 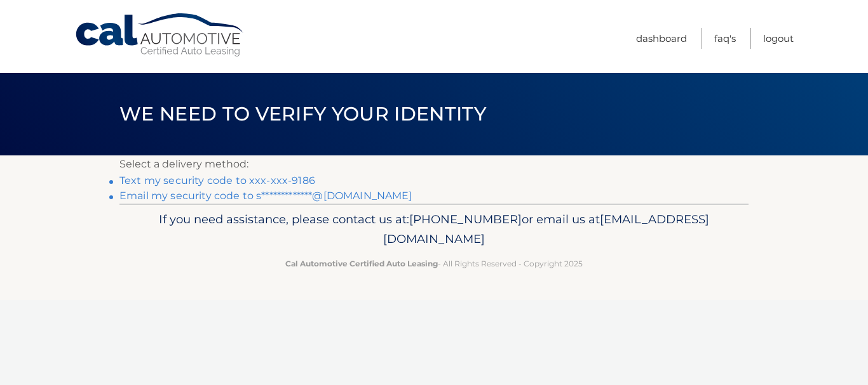 I want to click on p: Select a delivery method:, so click(x=434, y=165).